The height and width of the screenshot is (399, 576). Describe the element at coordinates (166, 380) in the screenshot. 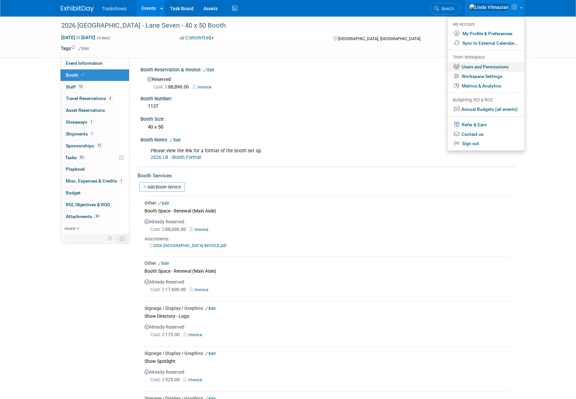

I see `span: 525.00` at that location.